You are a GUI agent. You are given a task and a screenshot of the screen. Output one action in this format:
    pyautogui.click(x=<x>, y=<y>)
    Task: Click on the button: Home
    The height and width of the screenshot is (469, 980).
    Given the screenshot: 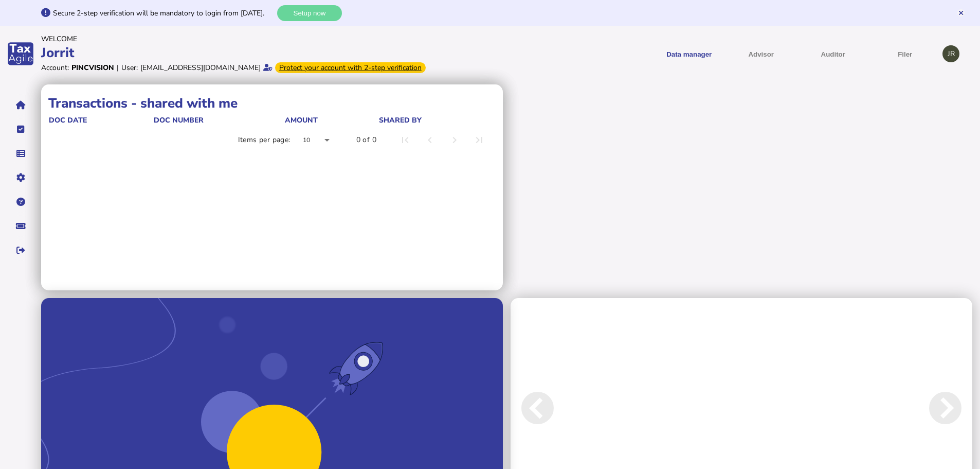 What is the action you would take?
    pyautogui.click(x=21, y=105)
    